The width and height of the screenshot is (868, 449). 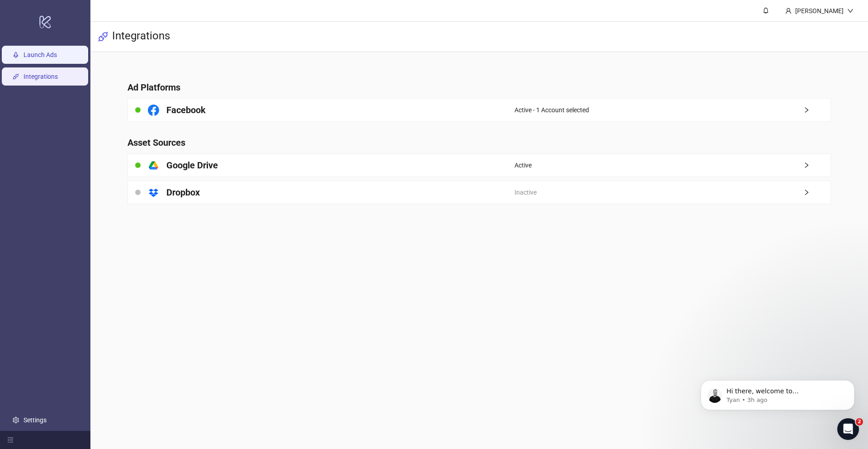 I want to click on span: 2, so click(x=860, y=421).